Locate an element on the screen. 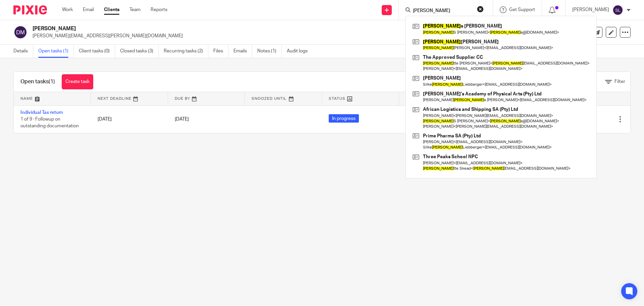  a: Emails is located at coordinates (243, 51).